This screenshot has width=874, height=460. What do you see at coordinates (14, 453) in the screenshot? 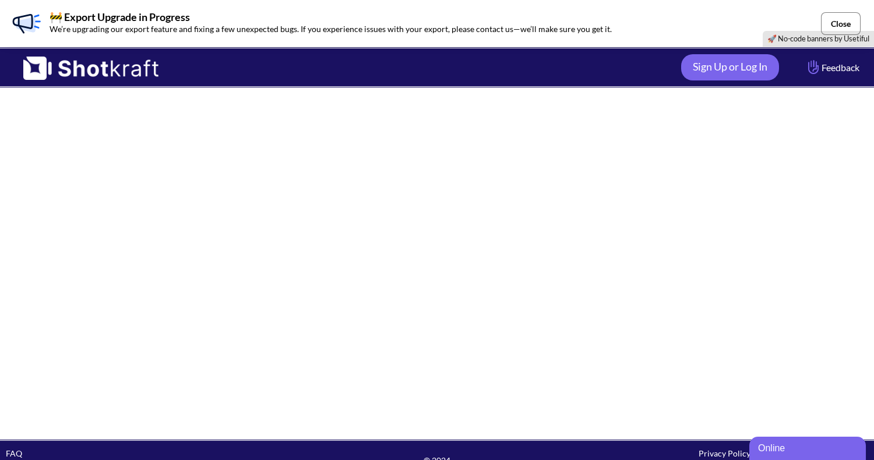
I see `a: FAQ` at bounding box center [14, 453].